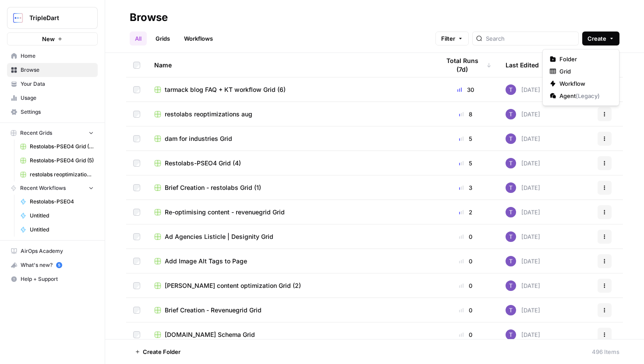 The width and height of the screenshot is (644, 364). What do you see at coordinates (62, 146) in the screenshot?
I see `span: Restolabs-PSEO4 Grid (6)` at bounding box center [62, 146].